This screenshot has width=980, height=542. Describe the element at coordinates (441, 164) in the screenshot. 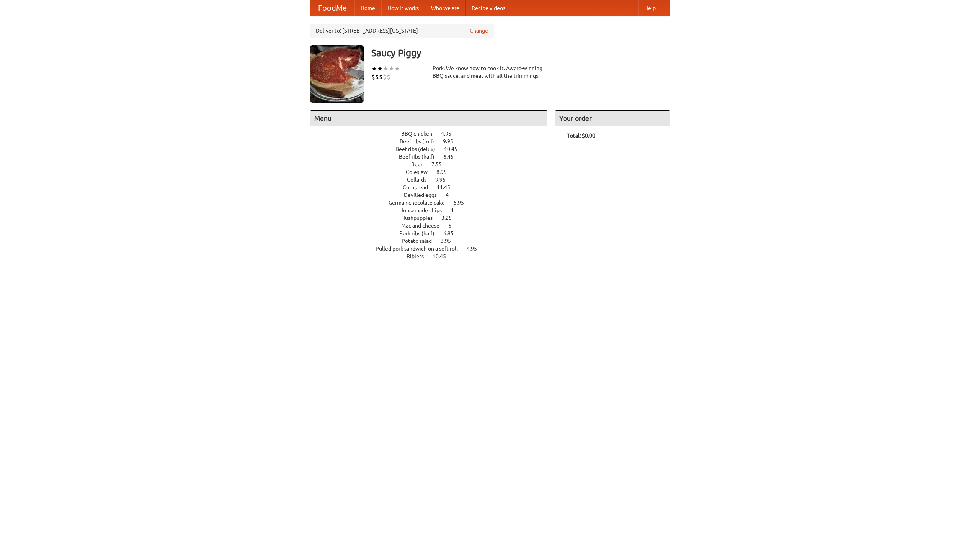

I see `span: 7.55` at that location.